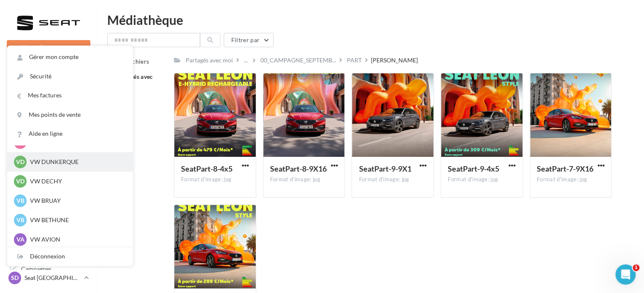 The height and width of the screenshot is (293, 644). Describe the element at coordinates (49, 93) in the screenshot. I see `a: Opérations` at that location.